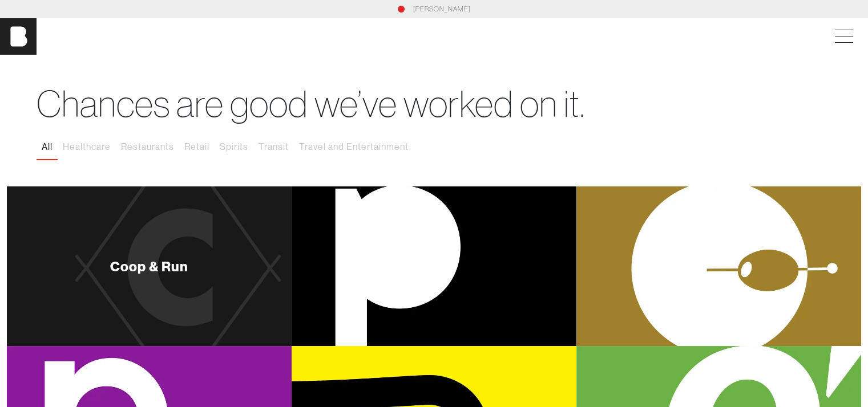 This screenshot has width=868, height=407. What do you see at coordinates (433, 104) in the screenshot?
I see `h1: Chances are good we’ve worked on it.` at bounding box center [433, 104].